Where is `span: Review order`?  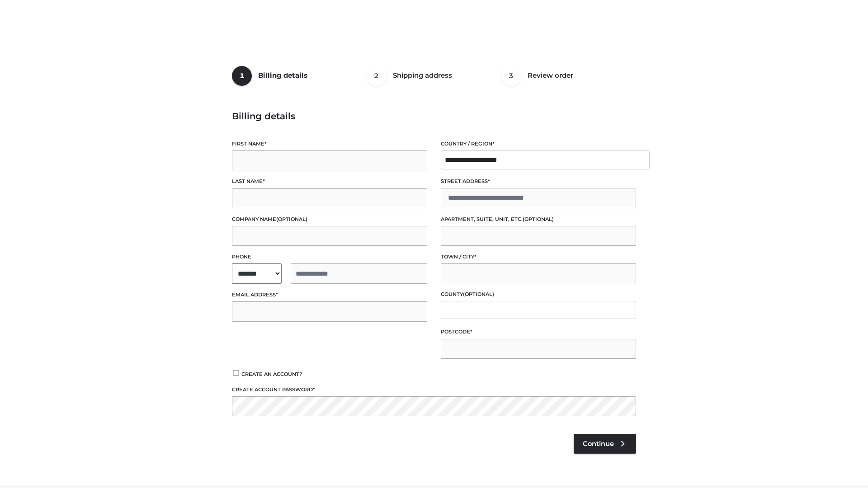
span: Review order is located at coordinates (550, 75).